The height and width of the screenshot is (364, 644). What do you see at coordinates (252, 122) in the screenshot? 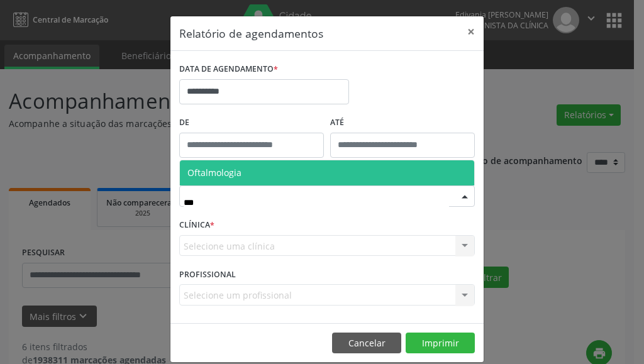
I see `label: De` at bounding box center [252, 122].